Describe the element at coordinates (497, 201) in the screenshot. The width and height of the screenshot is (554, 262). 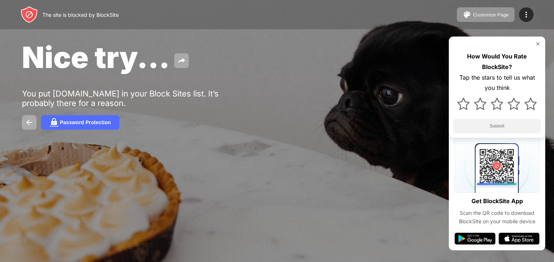
I see `div: Get BlockSite App` at that location.